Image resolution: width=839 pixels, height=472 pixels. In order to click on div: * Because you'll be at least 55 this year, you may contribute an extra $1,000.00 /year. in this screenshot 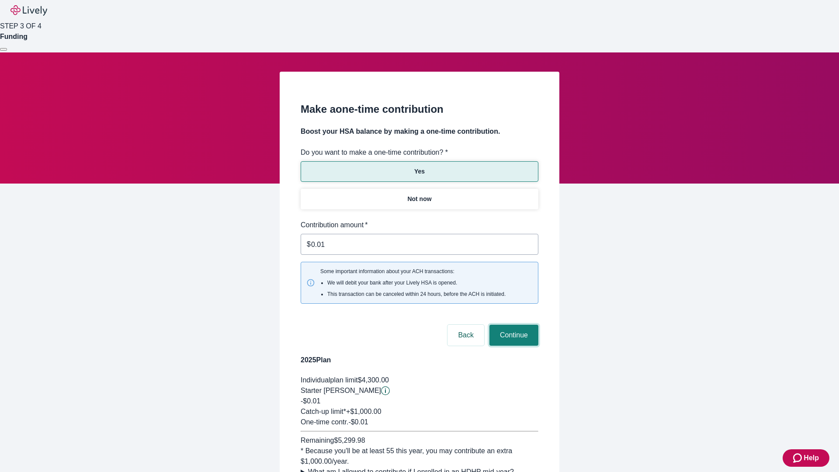, I will do `click(420, 456)`.